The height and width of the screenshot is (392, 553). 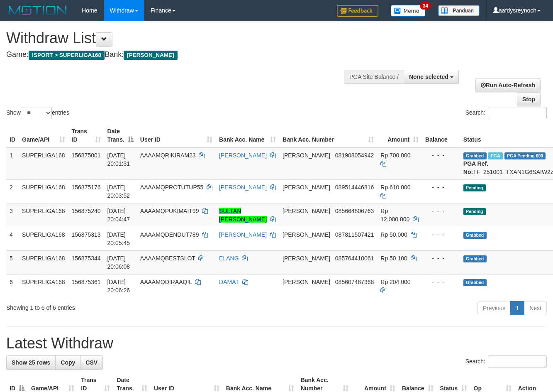 What do you see at coordinates (31, 362) in the screenshot?
I see `a: Show 25 rows` at bounding box center [31, 362].